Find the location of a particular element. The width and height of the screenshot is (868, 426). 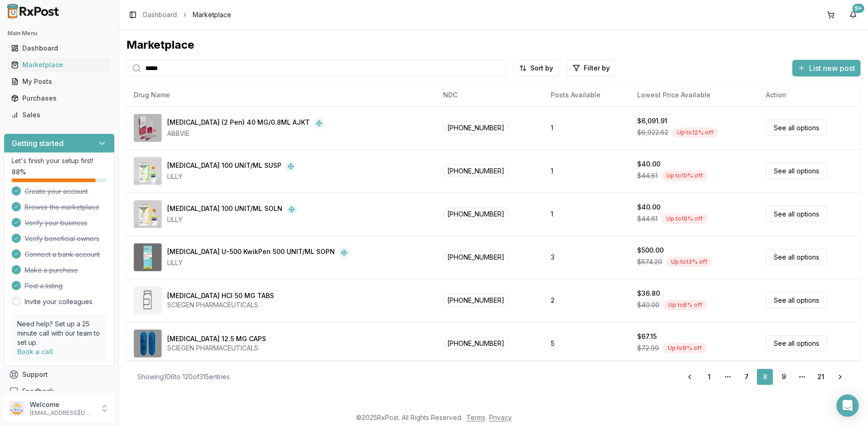

div: 9+ is located at coordinates (858, 8).